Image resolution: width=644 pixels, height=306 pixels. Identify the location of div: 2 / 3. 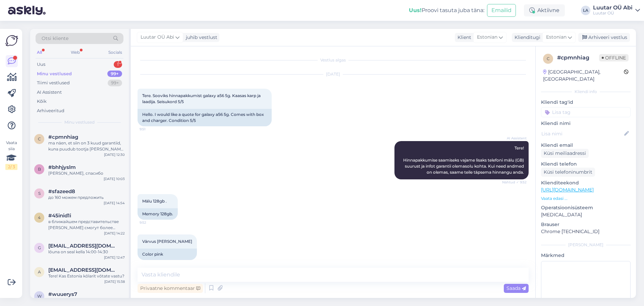
(11, 167).